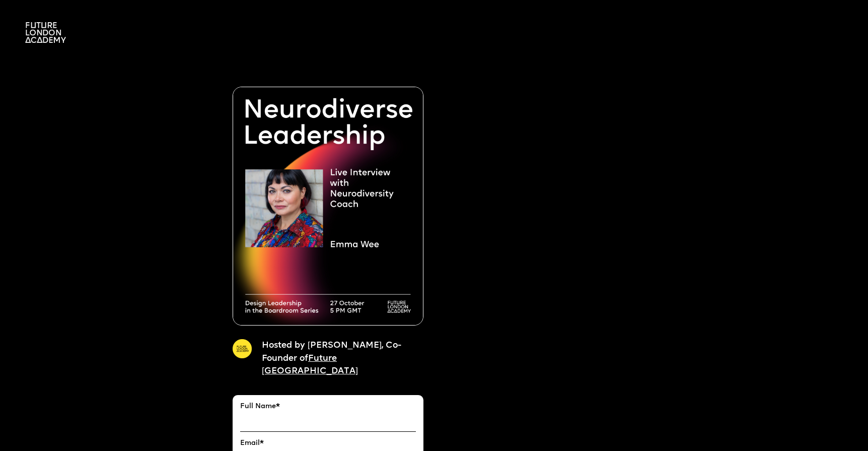  What do you see at coordinates (45, 32) in the screenshot?
I see `img: A logo saying in 3 lines: Future London Academy` at bounding box center [45, 32].